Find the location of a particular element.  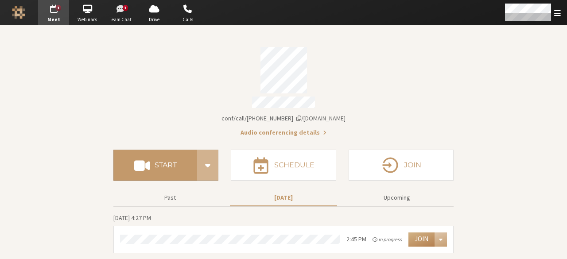

img: Iotum is located at coordinates (19, 12).